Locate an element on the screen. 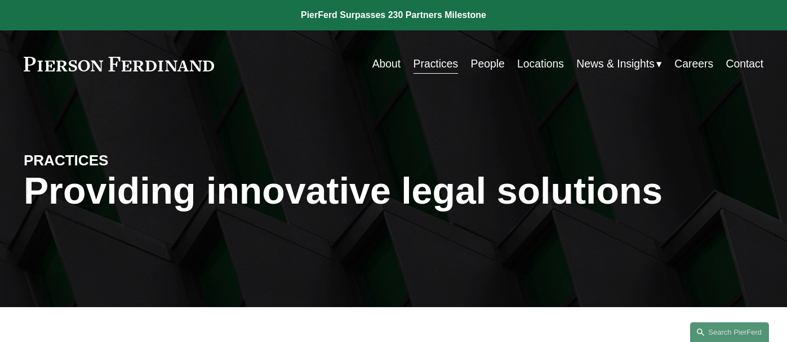  a: folder dropdown is located at coordinates (619, 64).